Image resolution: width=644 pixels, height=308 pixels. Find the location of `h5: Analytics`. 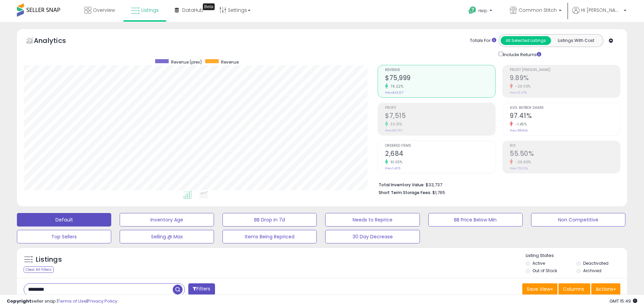

h5: Analytics is located at coordinates (56, 41).